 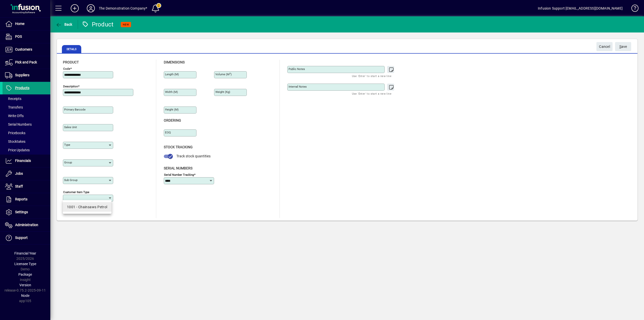 What do you see at coordinates (64, 24) in the screenshot?
I see `button: Back` at bounding box center [64, 24].